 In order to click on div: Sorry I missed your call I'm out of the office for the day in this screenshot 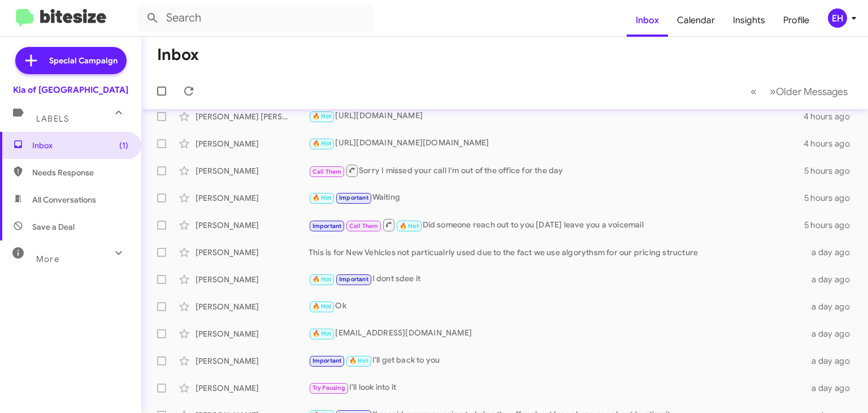, I will do `click(556, 170)`.